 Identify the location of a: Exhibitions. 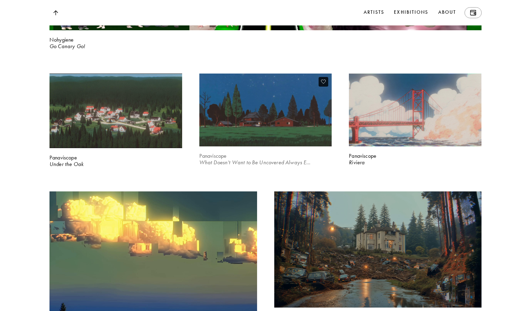
(411, 13).